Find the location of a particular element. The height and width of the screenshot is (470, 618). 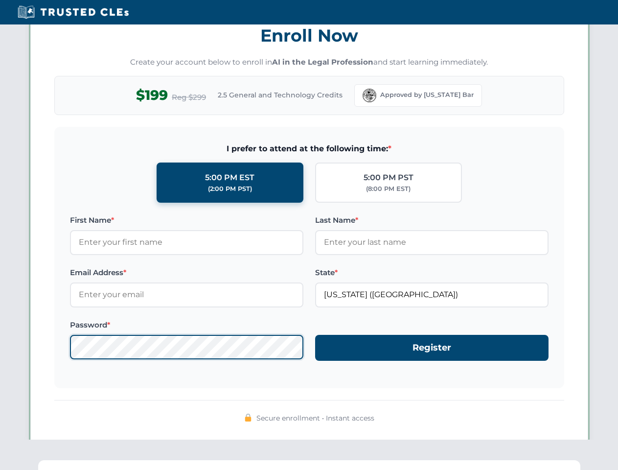

input: Enter your first name is located at coordinates (186, 242).